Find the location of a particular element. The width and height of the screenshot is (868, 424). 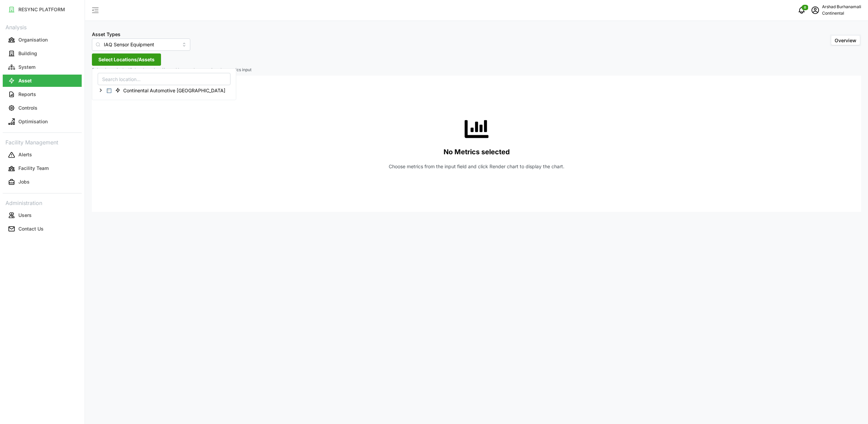

span: Continental Automotive Singapore is located at coordinates (171, 90).